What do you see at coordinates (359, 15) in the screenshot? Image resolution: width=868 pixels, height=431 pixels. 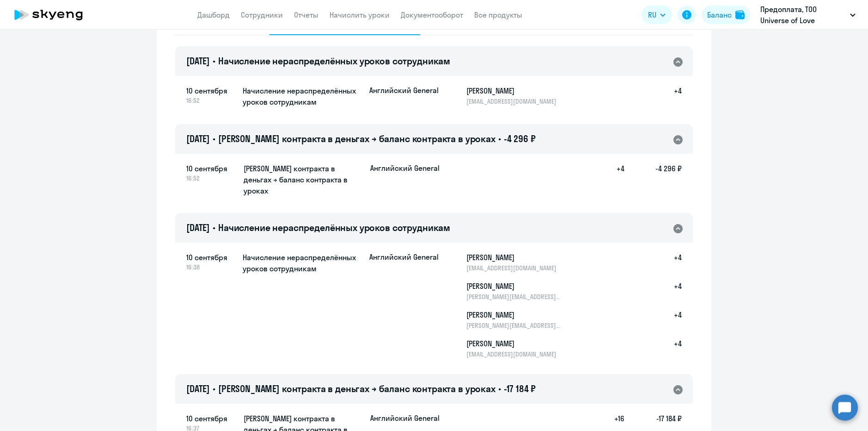 I see `a: Начислить уроки` at bounding box center [359, 15].